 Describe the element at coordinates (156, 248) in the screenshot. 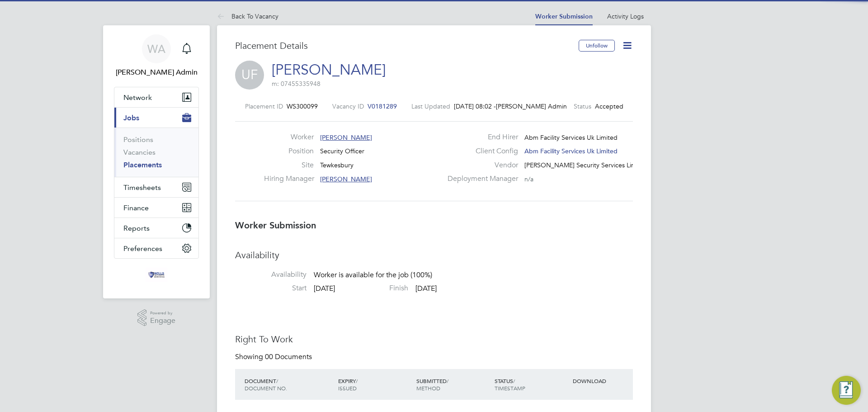

I see `button: Preferences` at that location.